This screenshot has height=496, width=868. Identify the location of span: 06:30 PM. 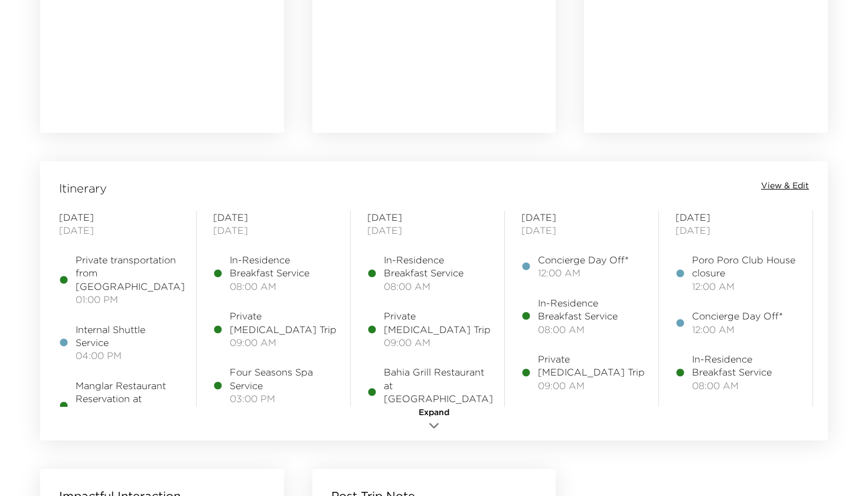
(438, 412).